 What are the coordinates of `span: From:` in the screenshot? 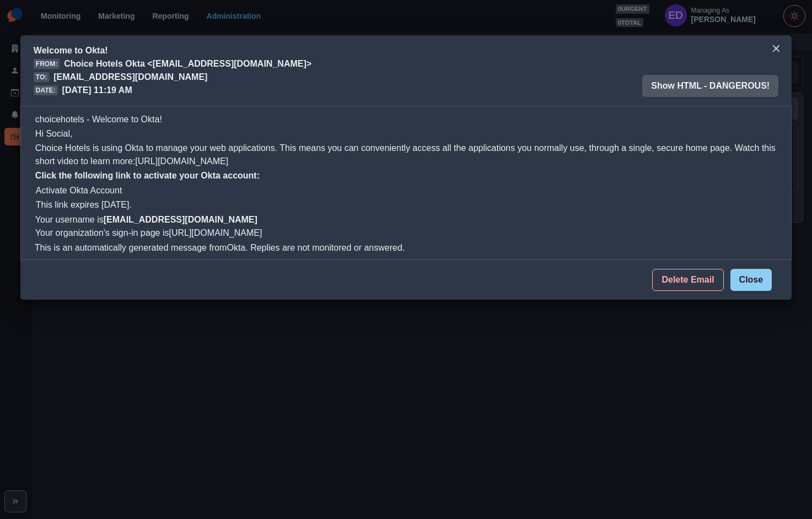 It's located at (46, 64).